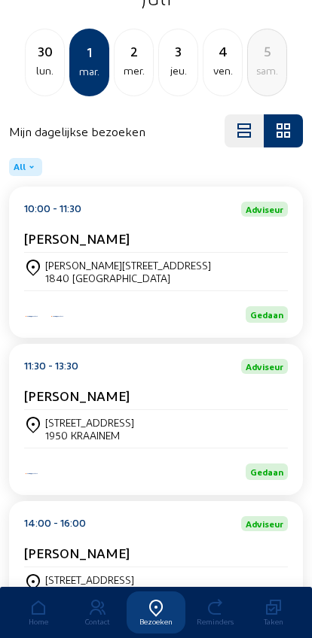  I want to click on div: Taken, so click(273, 622).